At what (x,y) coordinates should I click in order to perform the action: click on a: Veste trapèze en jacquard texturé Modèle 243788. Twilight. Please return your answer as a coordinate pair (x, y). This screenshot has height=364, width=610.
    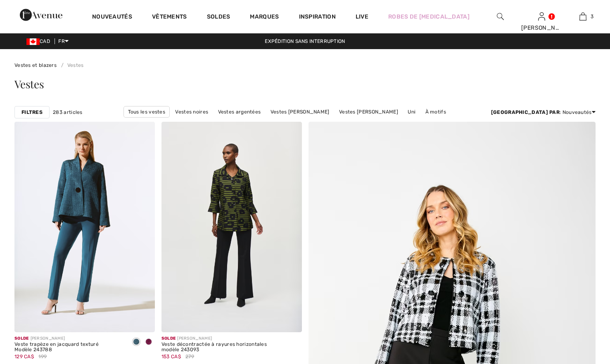
    Looking at the image, I should click on (85, 227).